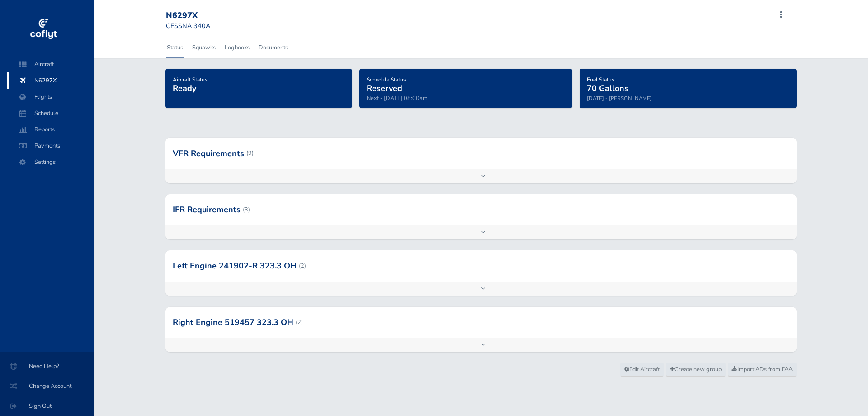 The height and width of the screenshot is (416, 868). What do you see at coordinates (273, 48) in the screenshot?
I see `a: Documents` at bounding box center [273, 48].